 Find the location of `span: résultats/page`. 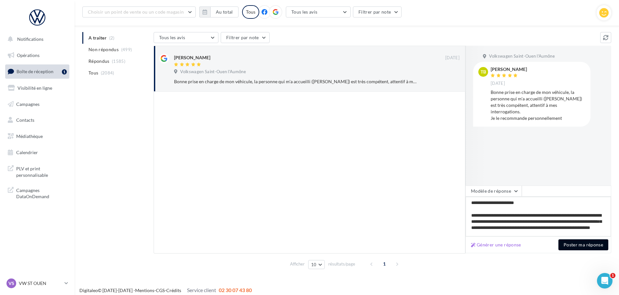

span: résultats/page is located at coordinates (342, 264).